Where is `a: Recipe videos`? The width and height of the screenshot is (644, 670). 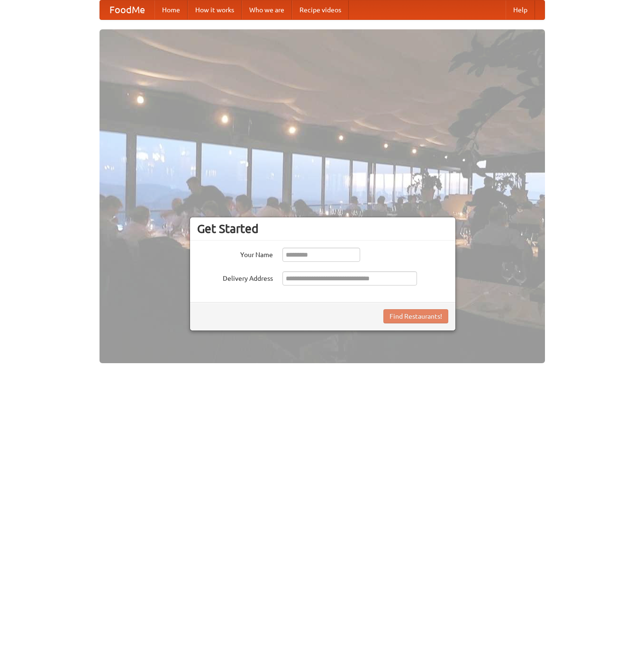
a: Recipe videos is located at coordinates (320, 10).